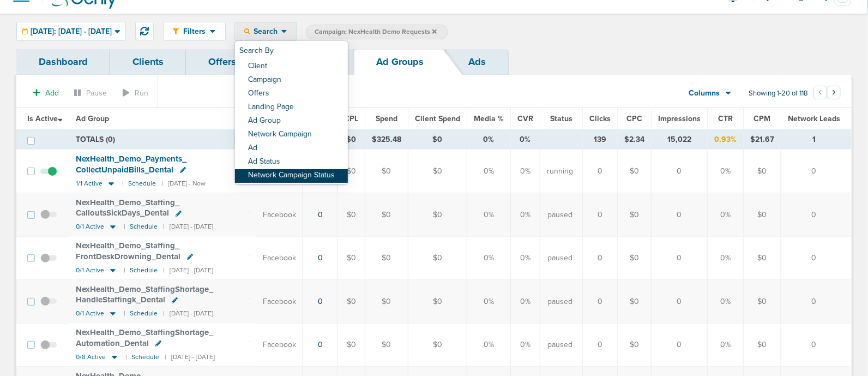  Describe the element at coordinates (291, 66) in the screenshot. I see `a: Client` at that location.